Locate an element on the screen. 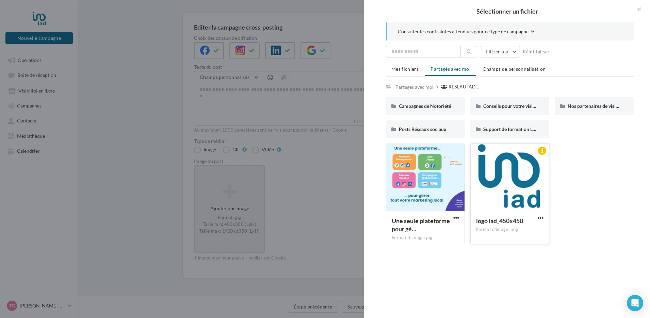  span: Nos partenaires de visibilité locale is located at coordinates (603, 106).